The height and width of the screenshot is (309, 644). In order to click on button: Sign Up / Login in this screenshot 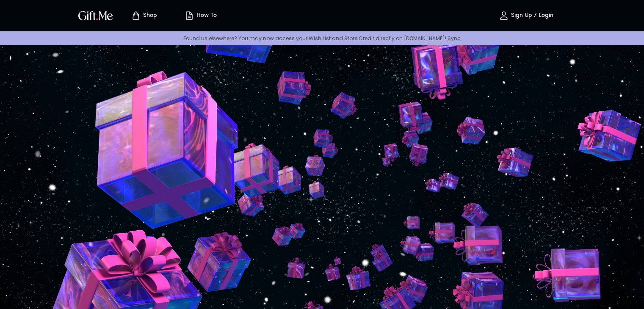, I will do `click(526, 16)`.